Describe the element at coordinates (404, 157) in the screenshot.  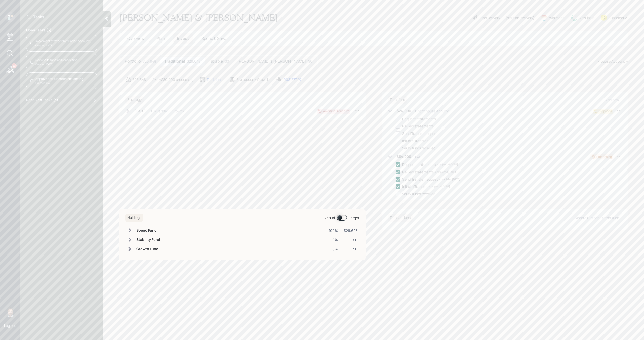
I see `h6: $54,000` at that location.